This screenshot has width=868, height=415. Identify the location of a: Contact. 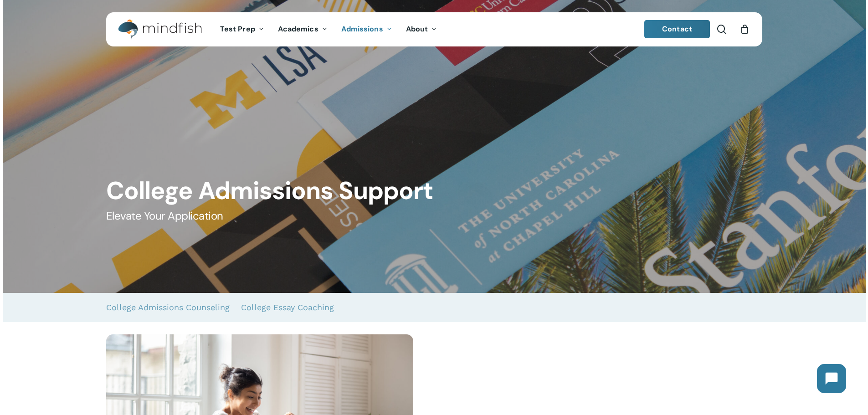
(677, 29).